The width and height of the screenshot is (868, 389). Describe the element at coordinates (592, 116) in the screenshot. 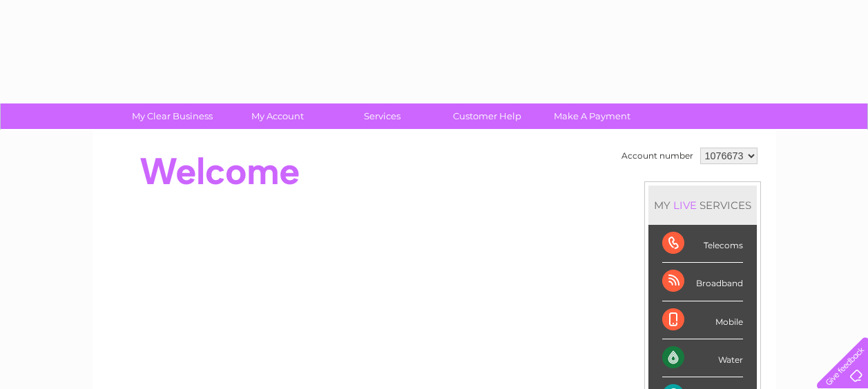

I see `a: Make A Payment` at that location.